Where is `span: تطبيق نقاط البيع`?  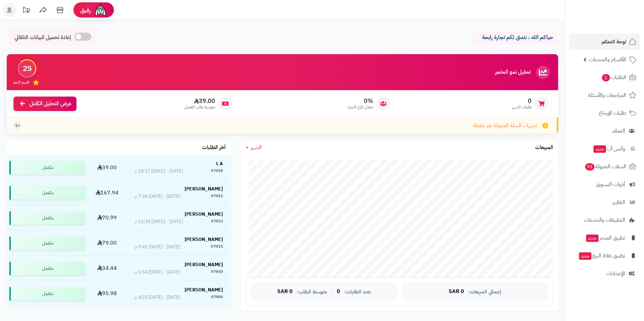 span: تطبيق نقاط البيع is located at coordinates (601, 256).